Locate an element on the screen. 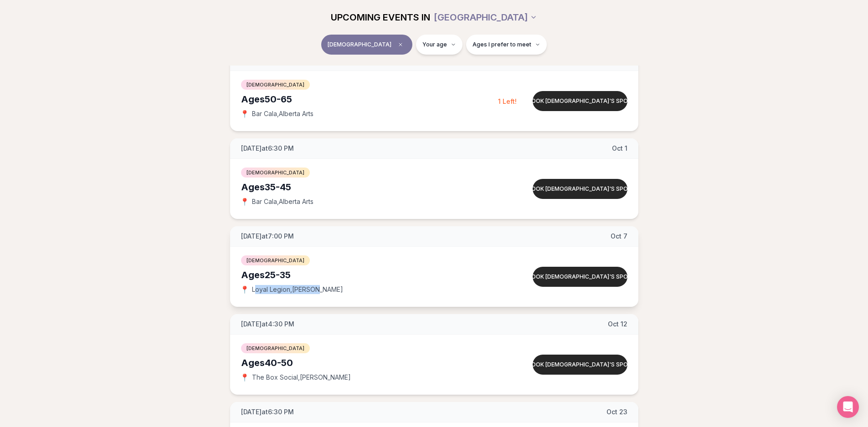 The height and width of the screenshot is (427, 868). div: Ages 40-50 is located at coordinates (369, 363).